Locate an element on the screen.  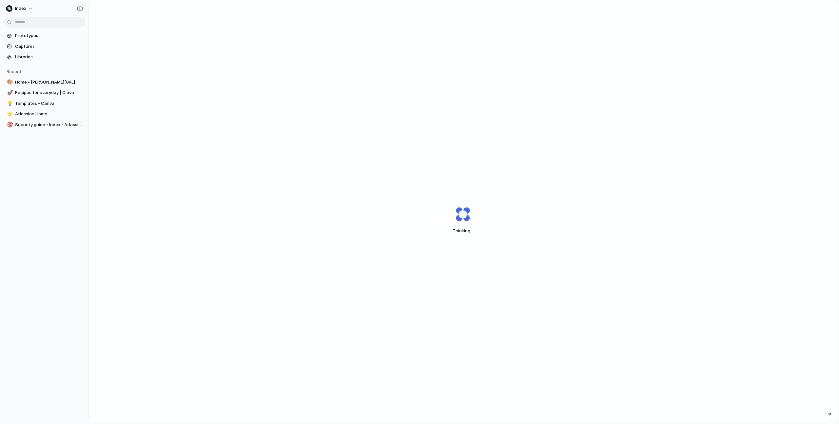
span: Templates - Canva is located at coordinates (49, 104).